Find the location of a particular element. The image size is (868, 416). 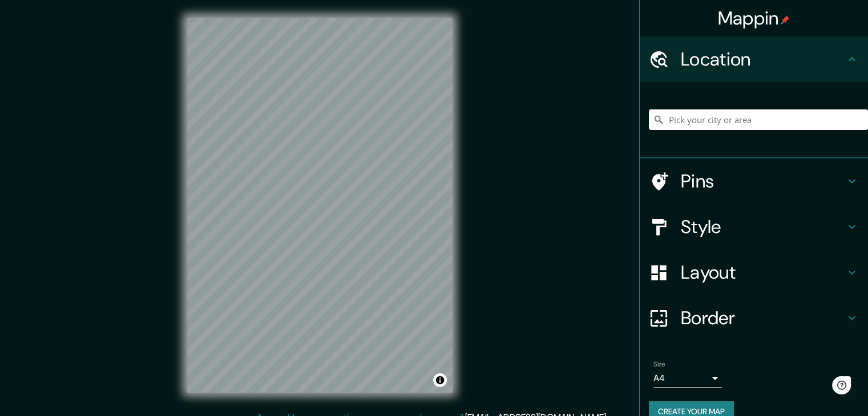

h4: Style is located at coordinates (762, 227).